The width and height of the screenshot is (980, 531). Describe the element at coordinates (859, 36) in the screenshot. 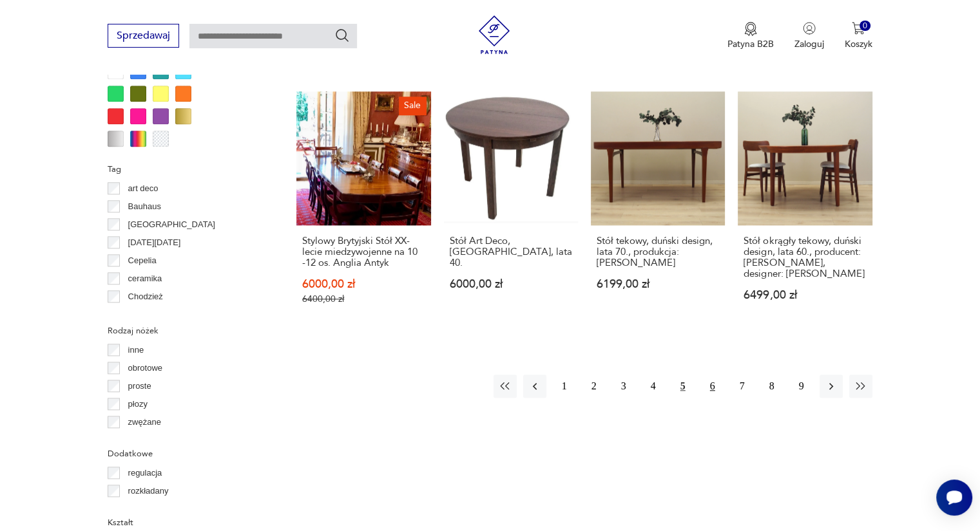

I see `button: 0Koszyk` at that location.